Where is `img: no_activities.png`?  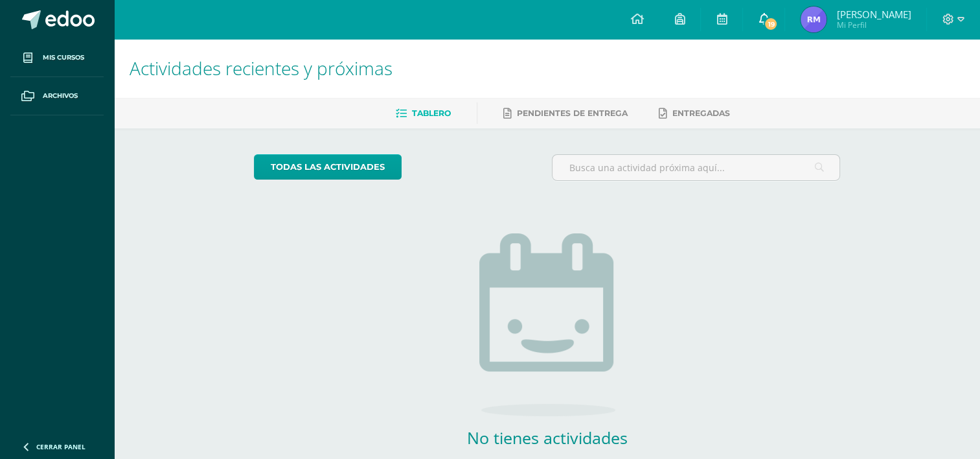
img: no_activities.png is located at coordinates (548, 325).